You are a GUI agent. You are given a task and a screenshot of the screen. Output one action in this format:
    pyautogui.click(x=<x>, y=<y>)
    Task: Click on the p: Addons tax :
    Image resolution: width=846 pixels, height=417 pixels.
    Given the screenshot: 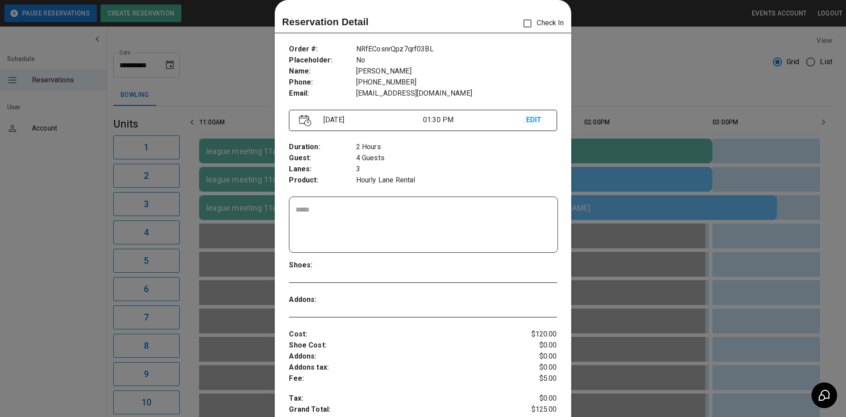 What is the action you would take?
    pyautogui.click(x=401, y=367)
    